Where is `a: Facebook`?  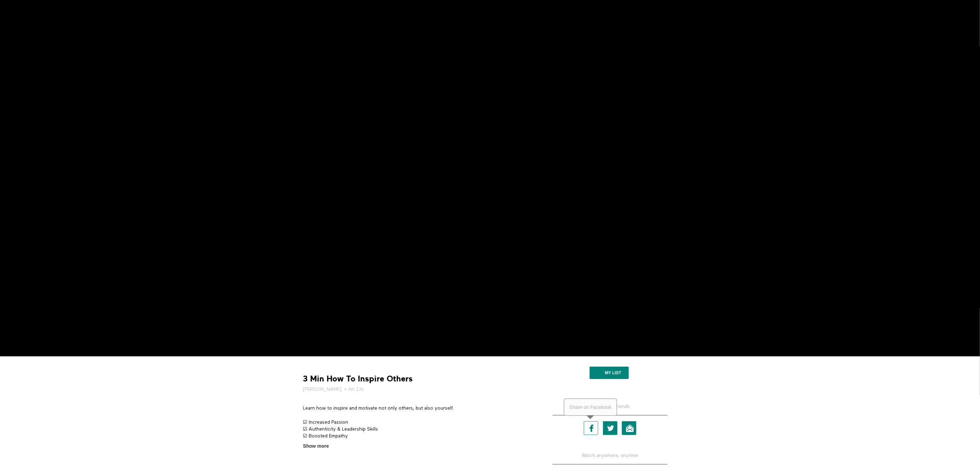
a: Facebook is located at coordinates (591, 428).